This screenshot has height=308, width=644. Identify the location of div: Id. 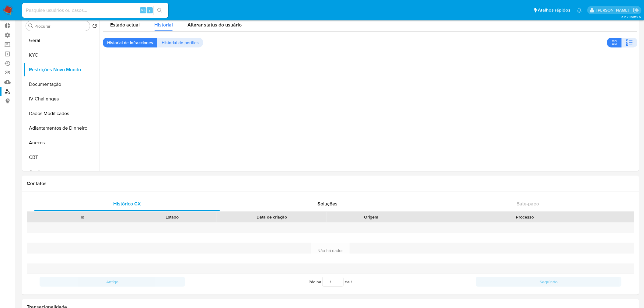
(83, 217).